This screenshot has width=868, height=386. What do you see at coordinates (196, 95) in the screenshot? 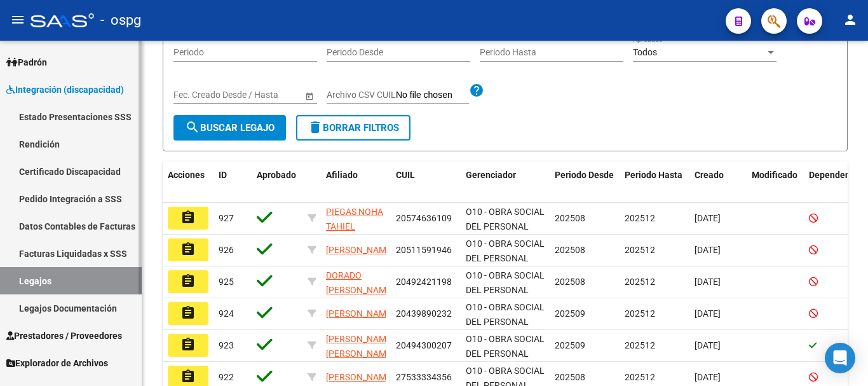
I see `input: Fecha inicio` at bounding box center [196, 95].